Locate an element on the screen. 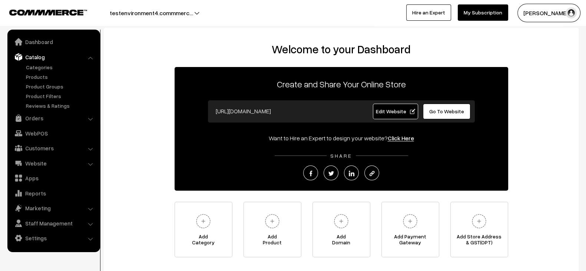 This screenshot has width=586, height=271. a: Product Groups is located at coordinates (61, 86).